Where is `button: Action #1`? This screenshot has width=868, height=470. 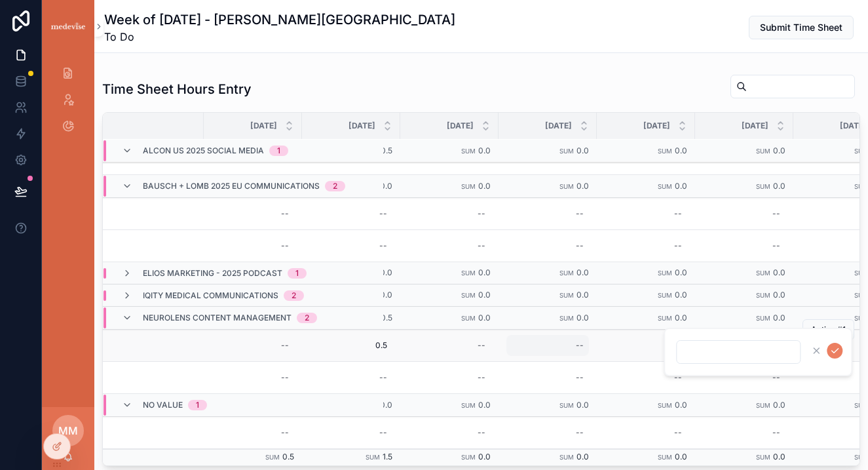 button: Action #1 is located at coordinates (828, 330).